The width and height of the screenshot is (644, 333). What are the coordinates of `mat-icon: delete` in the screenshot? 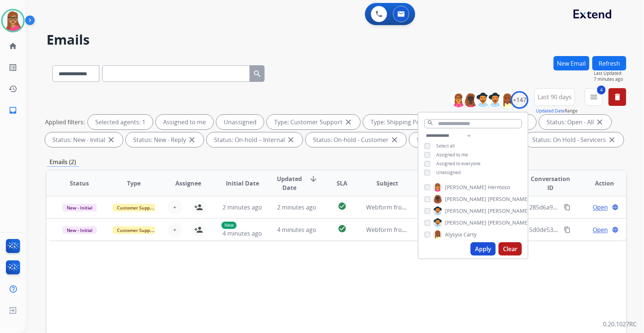 It's located at (617, 97).